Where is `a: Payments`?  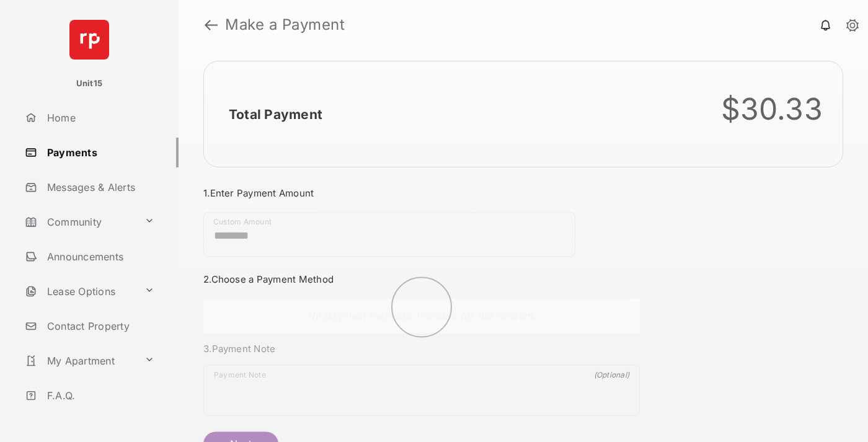 a: Payments is located at coordinates (100, 153).